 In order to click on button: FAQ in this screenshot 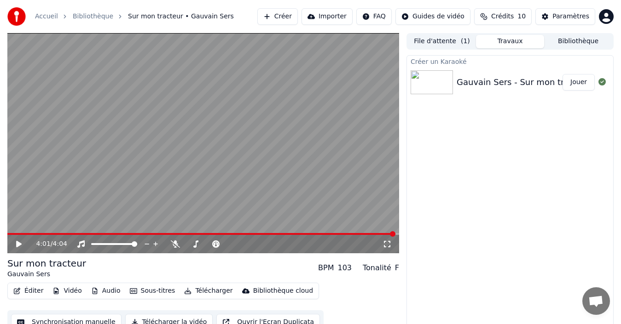, I will do `click(374, 17)`.